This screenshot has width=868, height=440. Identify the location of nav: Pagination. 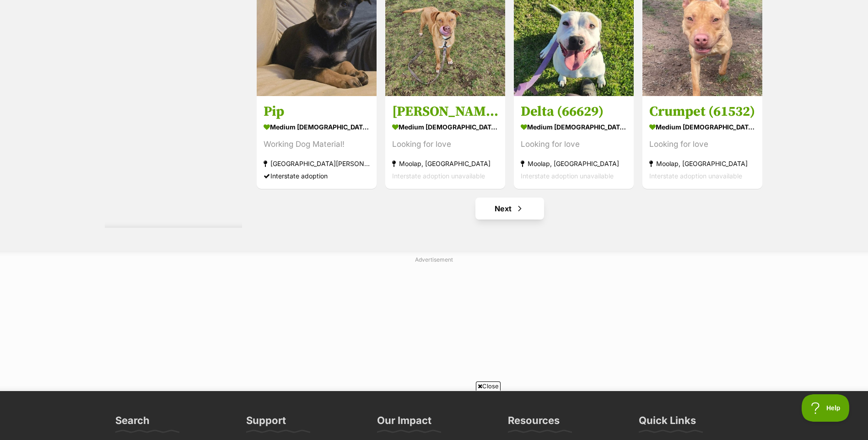
(510, 209).